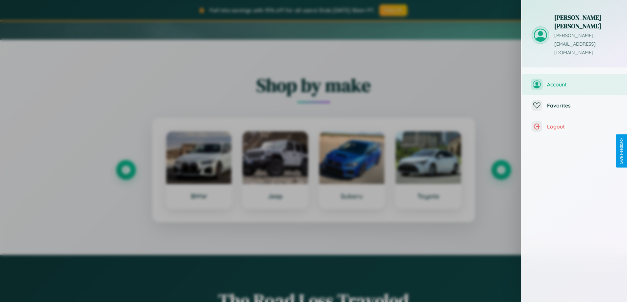 The width and height of the screenshot is (627, 302). I want to click on button: Favorites, so click(574, 106).